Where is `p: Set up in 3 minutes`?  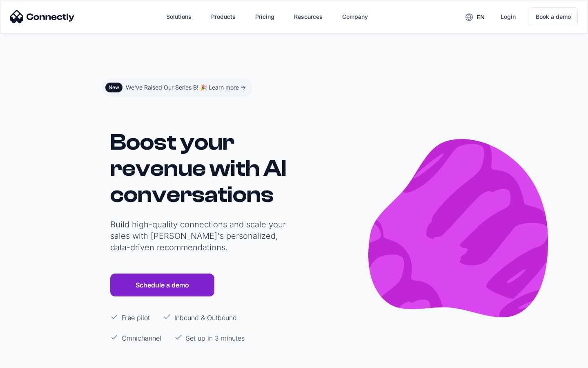
p: Set up in 3 minutes is located at coordinates (215, 338).